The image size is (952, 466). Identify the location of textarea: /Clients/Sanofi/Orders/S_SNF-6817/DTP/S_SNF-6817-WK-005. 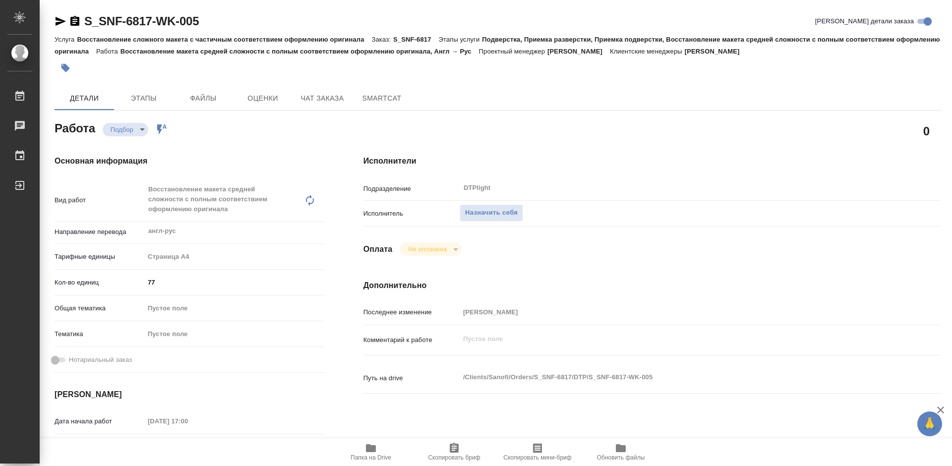
(676, 377).